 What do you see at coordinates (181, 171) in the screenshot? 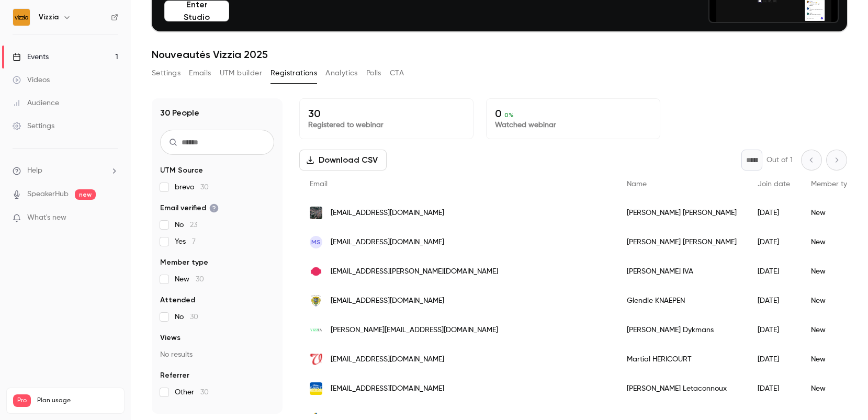
I see `span: UTM Source` at bounding box center [181, 171].